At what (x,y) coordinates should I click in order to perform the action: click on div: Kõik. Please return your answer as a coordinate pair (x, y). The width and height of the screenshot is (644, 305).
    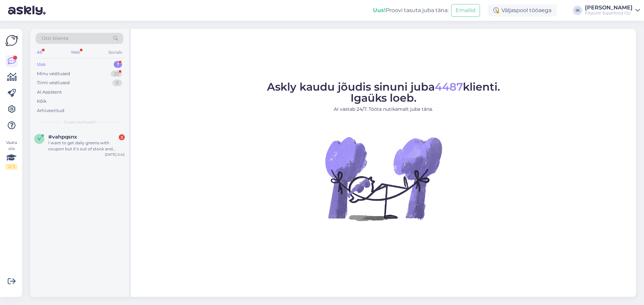
    Looking at the image, I should click on (41, 101).